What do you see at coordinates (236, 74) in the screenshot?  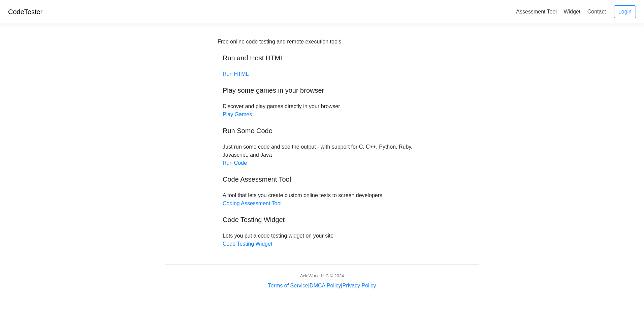 I see `a: Run HTML` at bounding box center [236, 74].